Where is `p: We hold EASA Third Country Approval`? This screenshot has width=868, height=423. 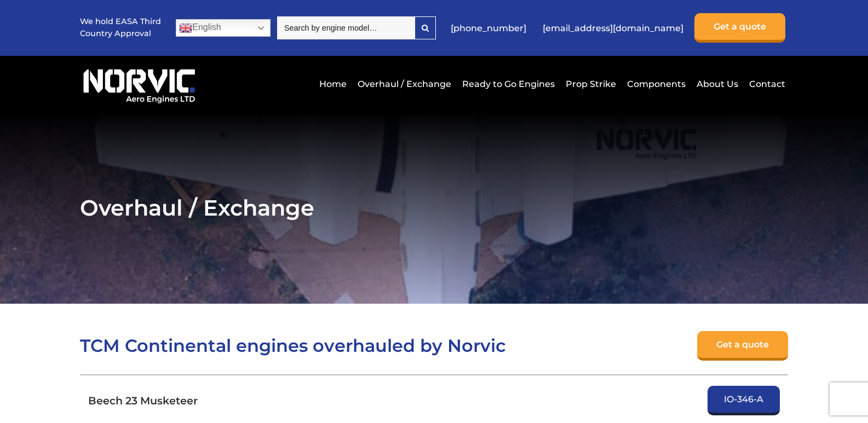 p: We hold EASA Third Country Approval is located at coordinates (121, 27).